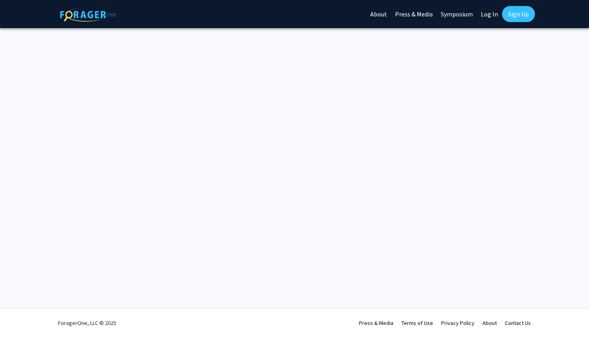  I want to click on a: Sign Up, so click(518, 14).